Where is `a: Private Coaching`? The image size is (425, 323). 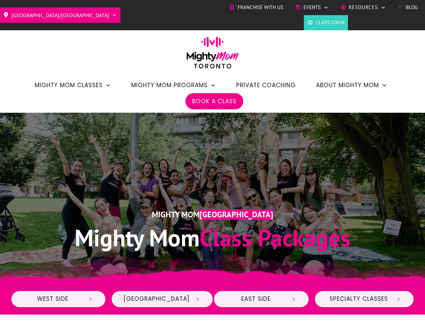 a: Private Coaching is located at coordinates (266, 85).